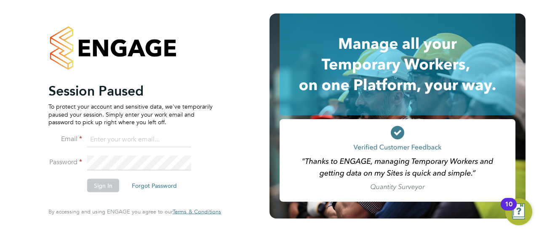 This screenshot has width=539, height=232. I want to click on span: By accessing and using ENGAGE you agree to our, so click(135, 211).